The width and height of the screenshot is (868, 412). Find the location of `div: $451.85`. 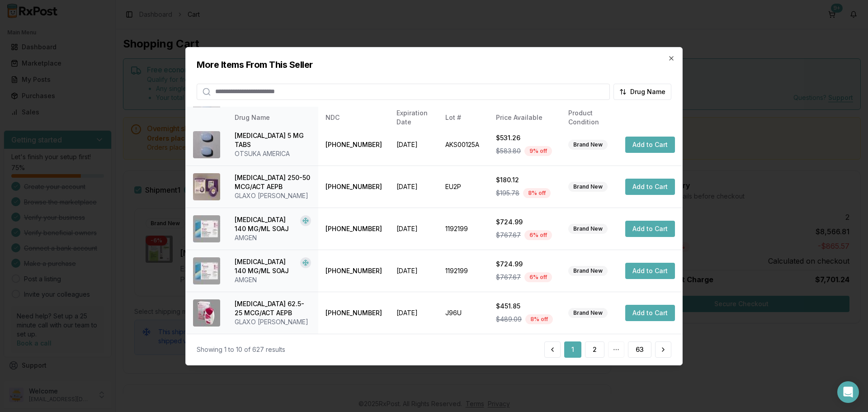

div: $451.85 is located at coordinates (525, 306).